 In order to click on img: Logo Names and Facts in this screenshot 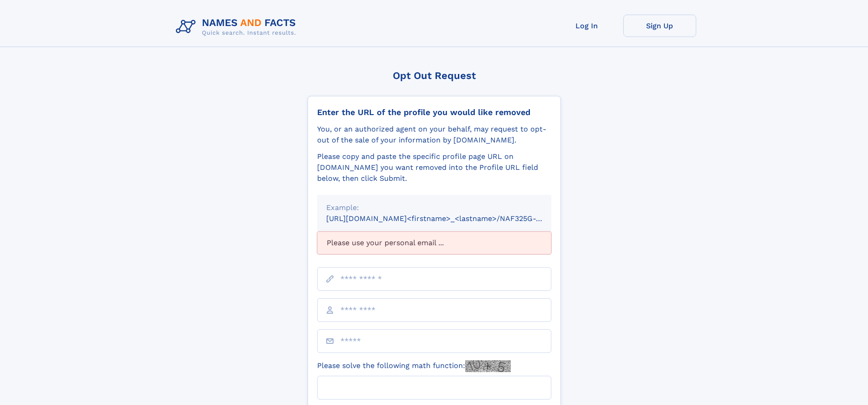, I will do `click(238, 27)`.